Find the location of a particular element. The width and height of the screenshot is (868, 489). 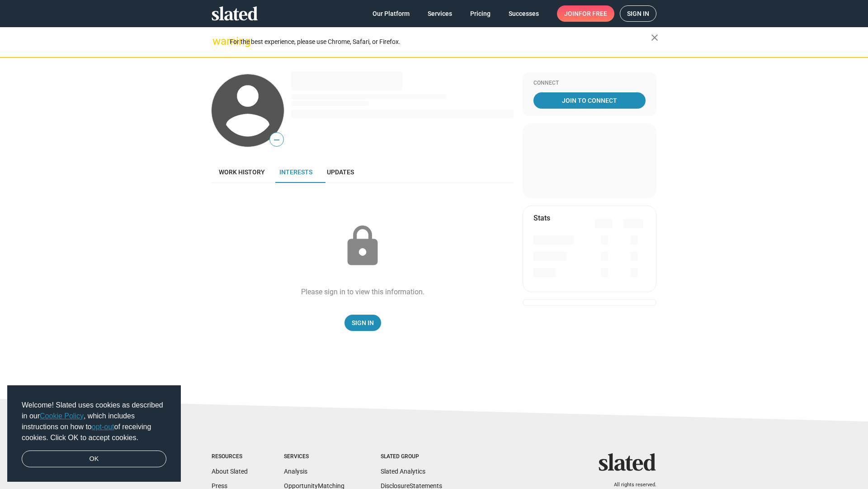

div: Slated Group is located at coordinates (411, 457).